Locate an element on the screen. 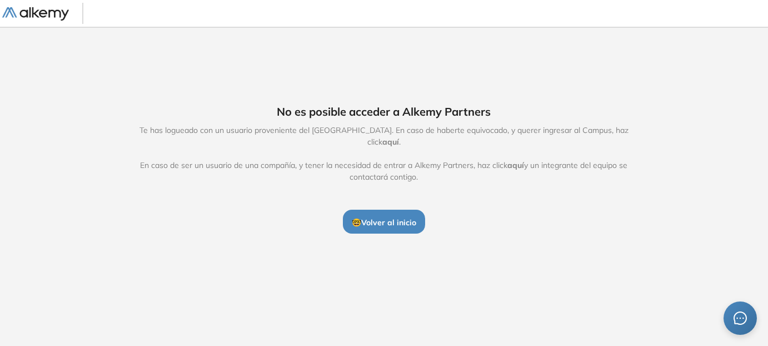  span: No es posible acceder a Alkemy Partners is located at coordinates (384, 112).